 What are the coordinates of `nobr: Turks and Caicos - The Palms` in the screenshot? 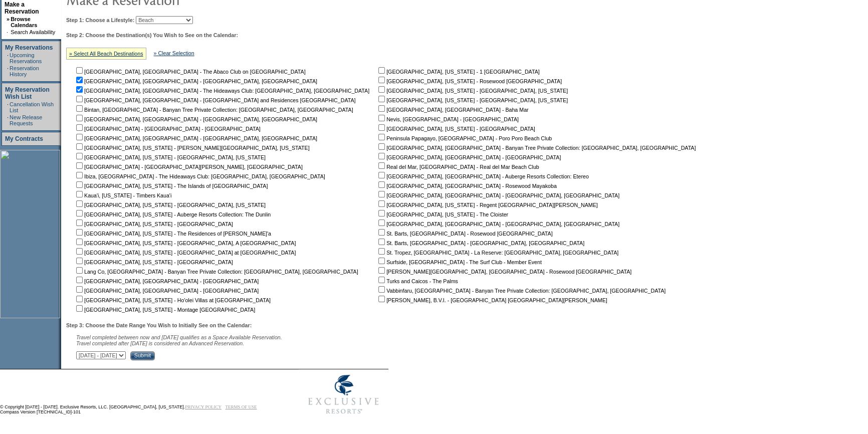 It's located at (418, 281).